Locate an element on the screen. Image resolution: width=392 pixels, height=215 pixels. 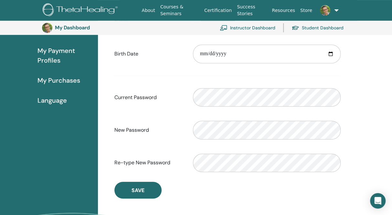
a: Instructor Dashboard is located at coordinates (247, 28).